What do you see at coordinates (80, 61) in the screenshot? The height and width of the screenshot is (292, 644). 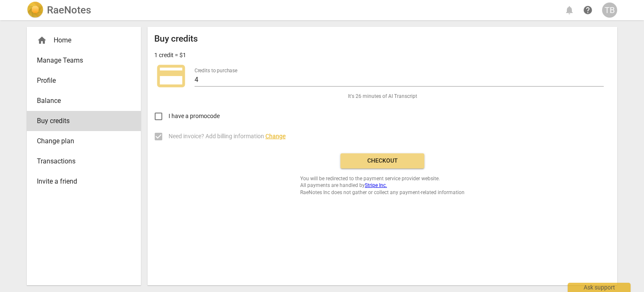 I see `span: Manage Teams` at bounding box center [80, 61].